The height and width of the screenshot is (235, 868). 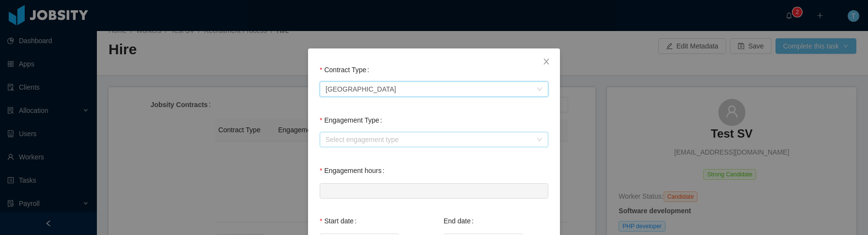 What do you see at coordinates (547, 61) in the screenshot?
I see `i: icon: close` at bounding box center [547, 61].